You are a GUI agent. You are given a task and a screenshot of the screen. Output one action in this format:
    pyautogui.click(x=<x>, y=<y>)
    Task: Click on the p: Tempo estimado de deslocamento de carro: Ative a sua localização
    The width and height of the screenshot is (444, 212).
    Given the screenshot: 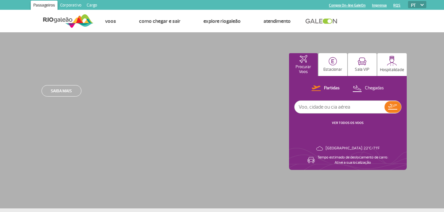 What is the action you would take?
    pyautogui.click(x=353, y=160)
    